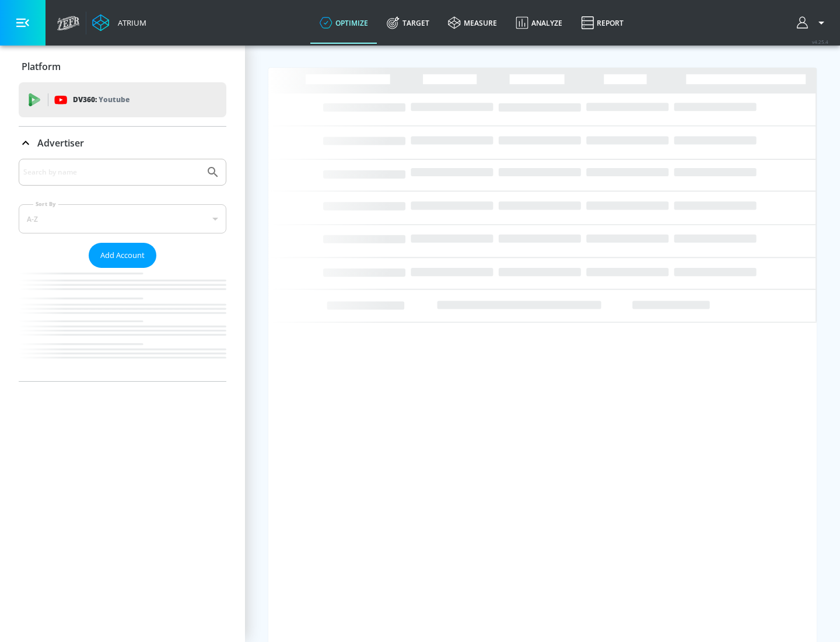 This screenshot has width=840, height=642. What do you see at coordinates (122, 100) in the screenshot?
I see `div: DV360: Youtube` at bounding box center [122, 100].